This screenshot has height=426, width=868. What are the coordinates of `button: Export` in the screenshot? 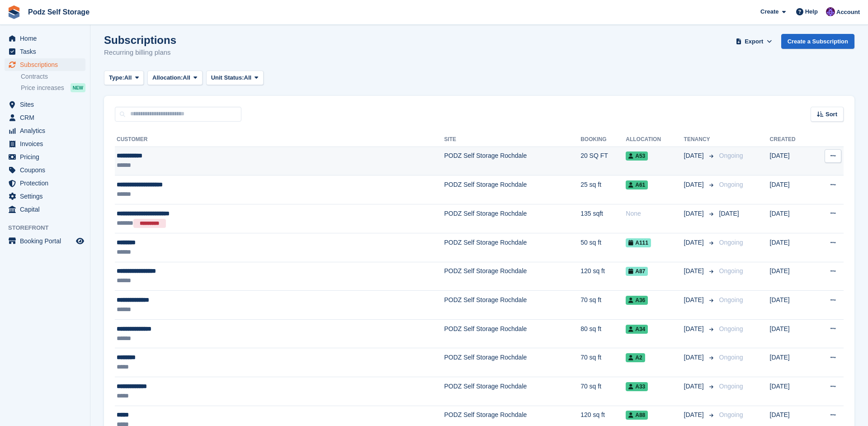 It's located at (754, 41).